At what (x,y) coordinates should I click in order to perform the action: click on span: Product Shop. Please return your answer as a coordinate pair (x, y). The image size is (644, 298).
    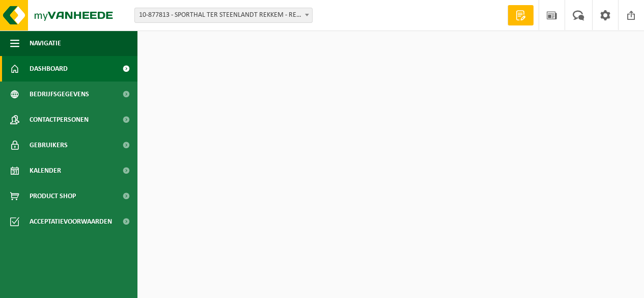
    Looking at the image, I should click on (52, 196).